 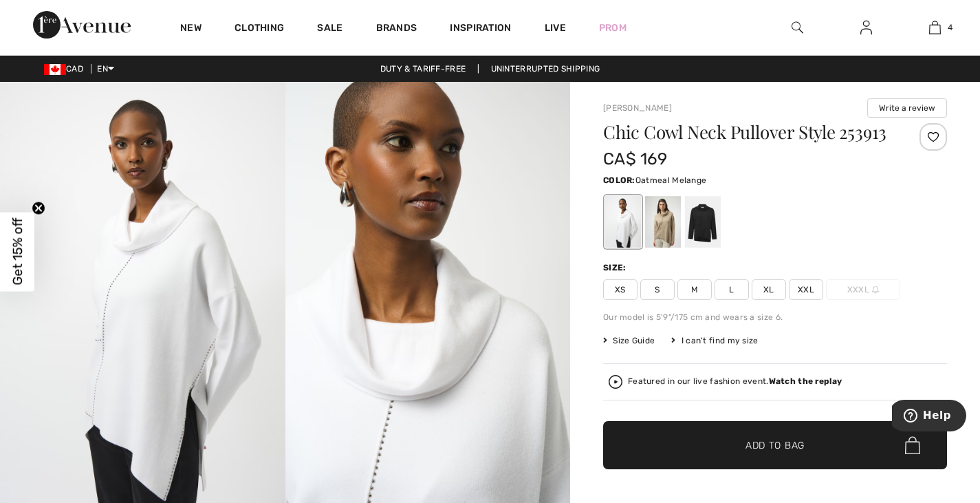 What do you see at coordinates (866, 28) in the screenshot?
I see `img: My Info` at bounding box center [866, 28].